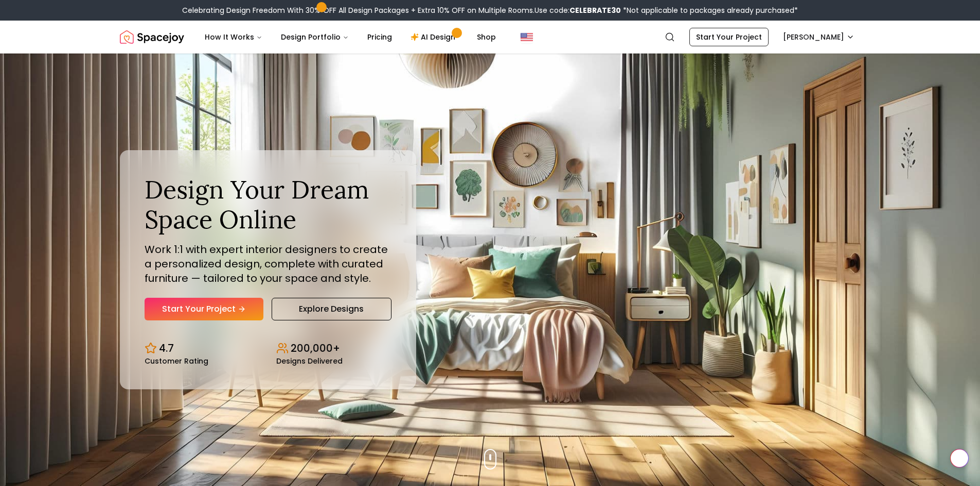 The width and height of the screenshot is (980, 486). Describe the element at coordinates (331, 309) in the screenshot. I see `a: Explore Designs` at that location.